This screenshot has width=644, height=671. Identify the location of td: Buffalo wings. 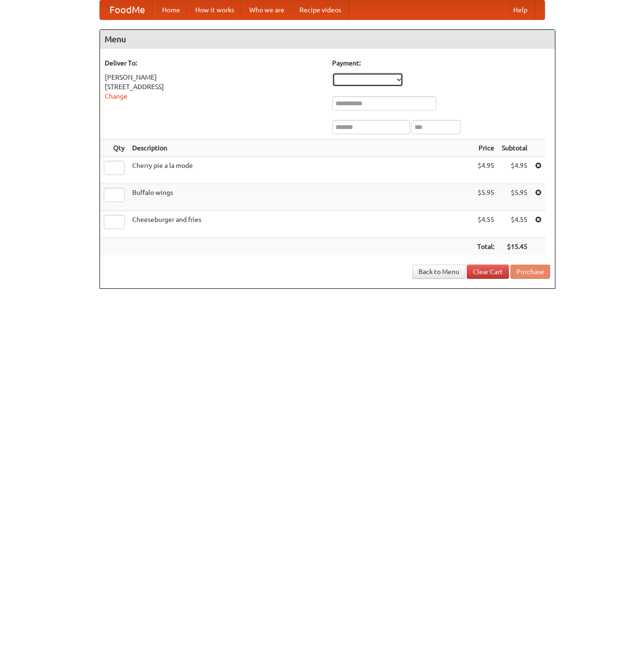
(301, 197).